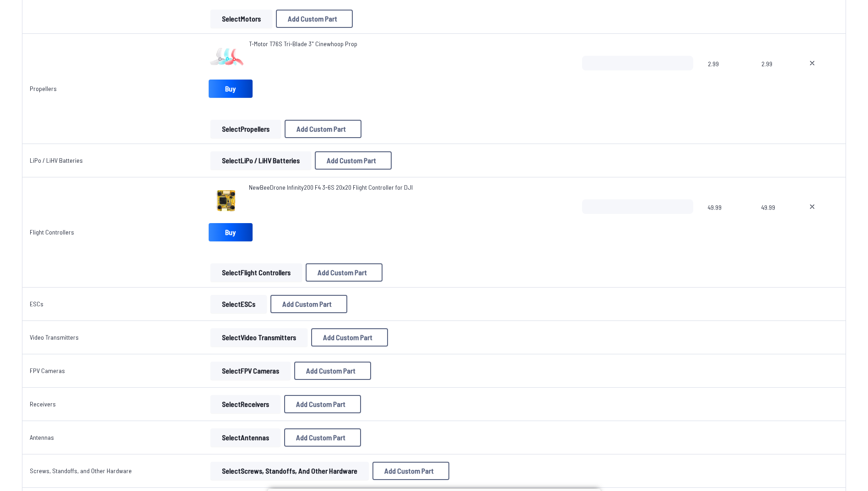 This screenshot has height=491, width=868. Describe the element at coordinates (250, 371) in the screenshot. I see `button: SelectFPV Cameras` at that location.